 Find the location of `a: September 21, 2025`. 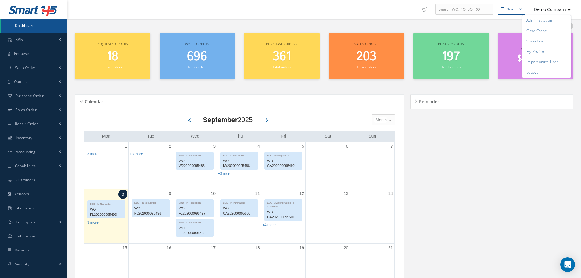

a: September 21, 2025 is located at coordinates (390, 248).